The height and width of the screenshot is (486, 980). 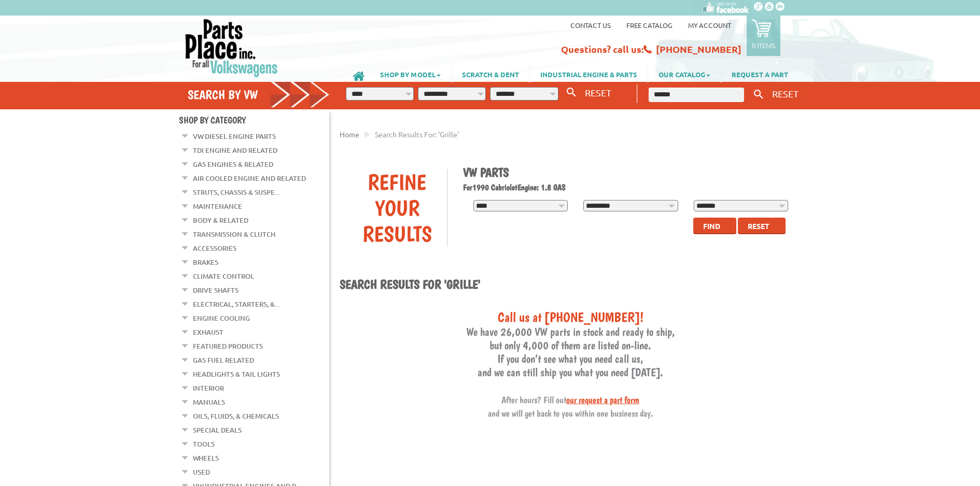 I want to click on a: Wheels, so click(x=206, y=458).